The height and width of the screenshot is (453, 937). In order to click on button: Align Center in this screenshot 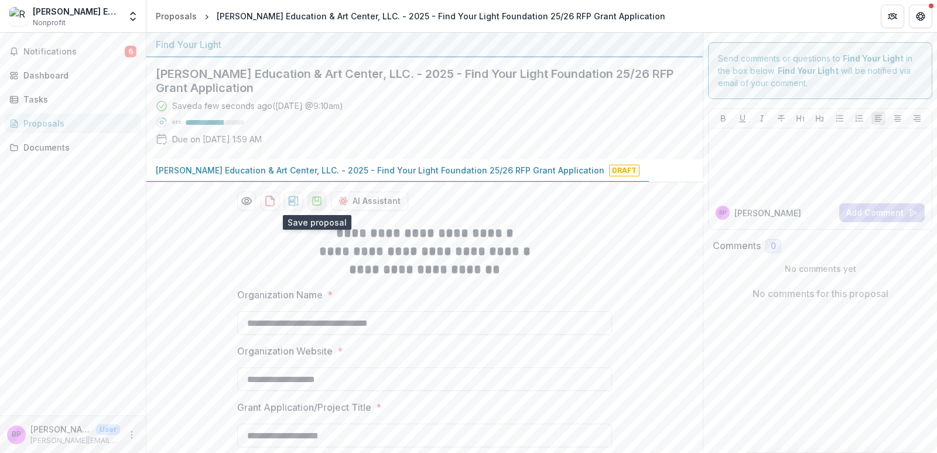, I will do `click(898, 118)`.